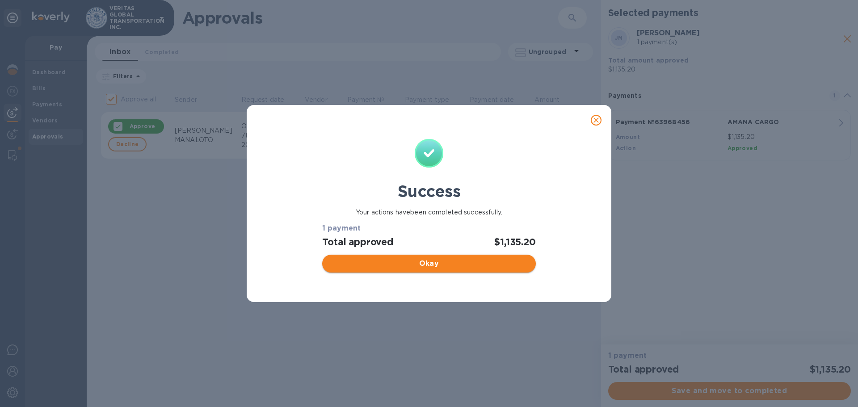 The image size is (858, 407). I want to click on h3: 1 payment, so click(429, 228).